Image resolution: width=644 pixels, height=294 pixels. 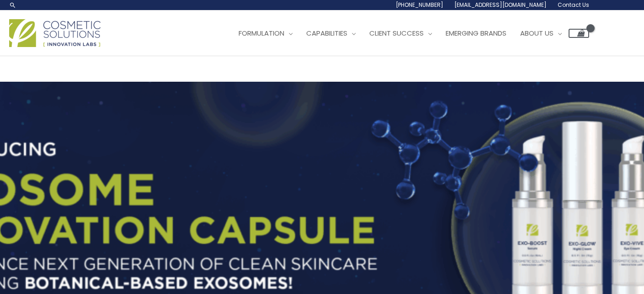 What do you see at coordinates (331, 34) in the screenshot?
I see `a: Capabilities` at bounding box center [331, 34].